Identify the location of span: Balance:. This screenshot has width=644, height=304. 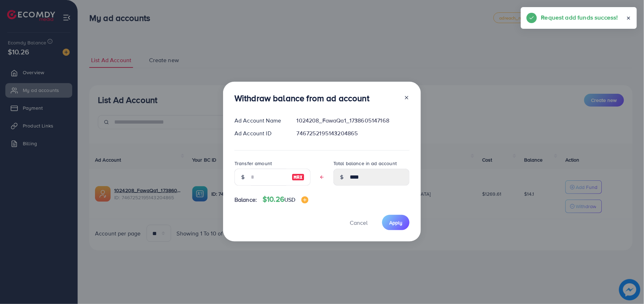
(245, 200).